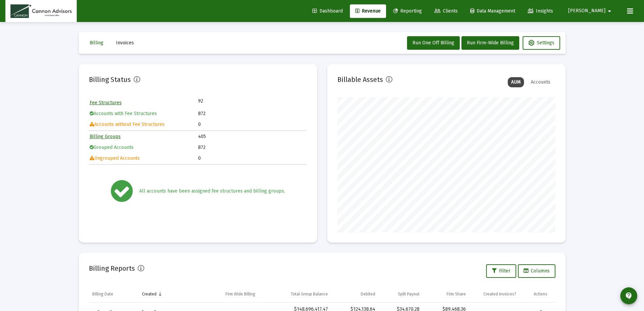  Describe the element at coordinates (113, 294) in the screenshot. I see `td: Column Billing Date` at that location.